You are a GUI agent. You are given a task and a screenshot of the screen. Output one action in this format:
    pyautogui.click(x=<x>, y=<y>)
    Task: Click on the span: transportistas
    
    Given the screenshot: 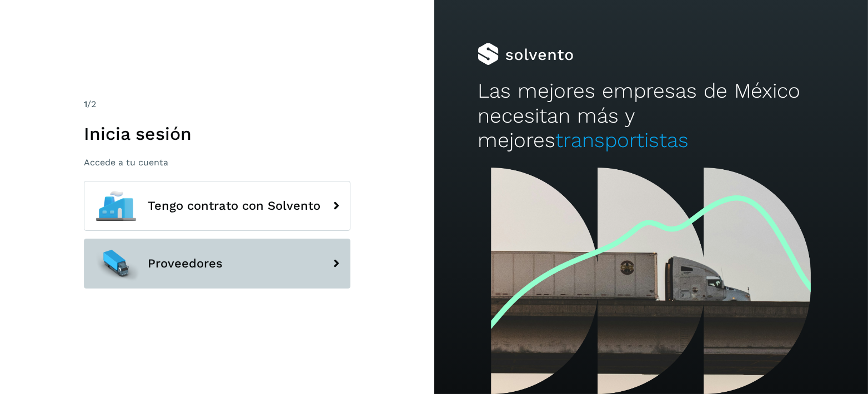 What is the action you would take?
    pyautogui.click(x=622, y=140)
    